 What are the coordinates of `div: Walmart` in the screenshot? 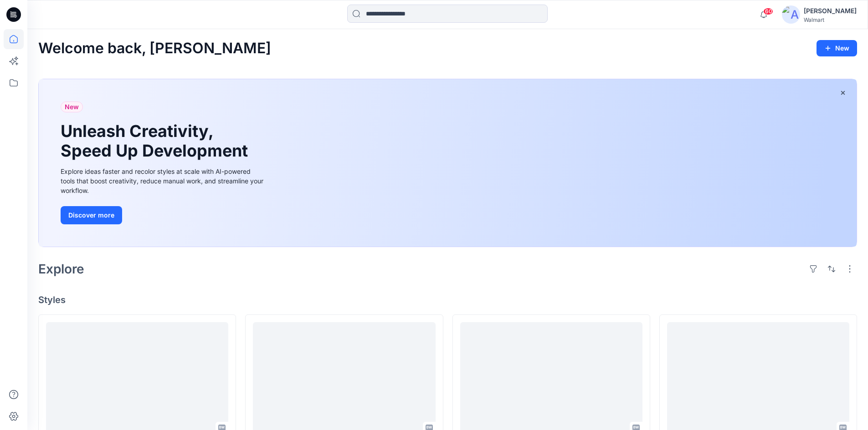 It's located at (830, 20).